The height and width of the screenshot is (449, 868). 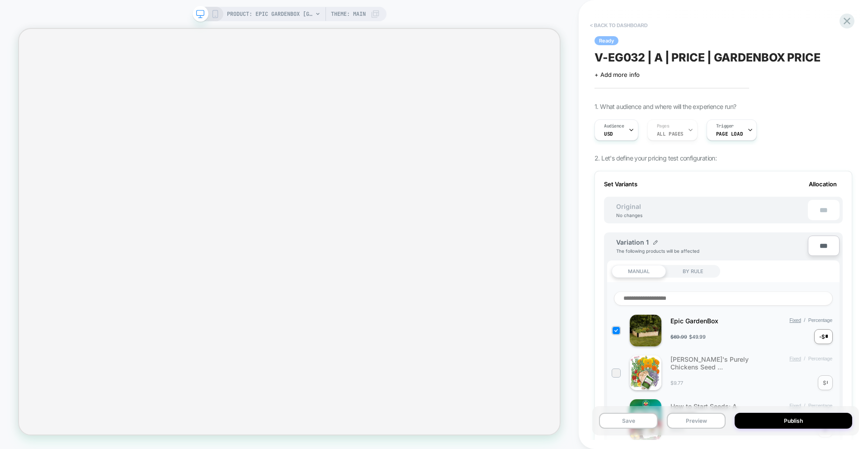 What do you see at coordinates (629, 421) in the screenshot?
I see `button: Save` at bounding box center [629, 421].